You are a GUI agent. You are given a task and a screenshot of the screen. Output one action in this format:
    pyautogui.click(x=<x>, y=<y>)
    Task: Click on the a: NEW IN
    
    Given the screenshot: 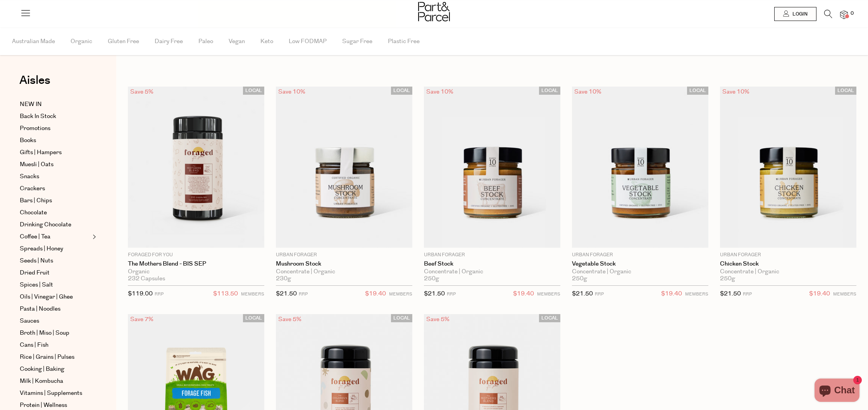 What is the action you would take?
    pyautogui.click(x=55, y=104)
    